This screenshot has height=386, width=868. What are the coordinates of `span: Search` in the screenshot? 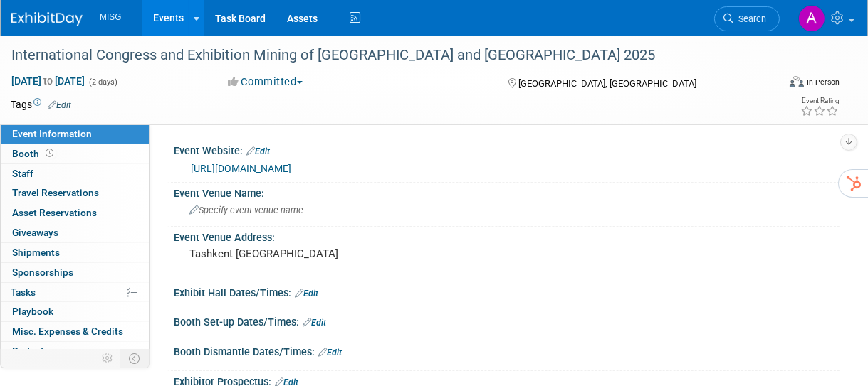 It's located at (750, 19).